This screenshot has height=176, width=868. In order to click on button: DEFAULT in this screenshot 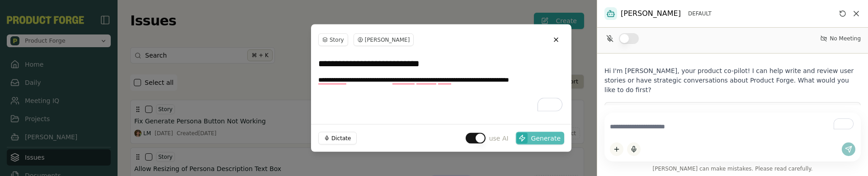, I will do `click(700, 13)`.